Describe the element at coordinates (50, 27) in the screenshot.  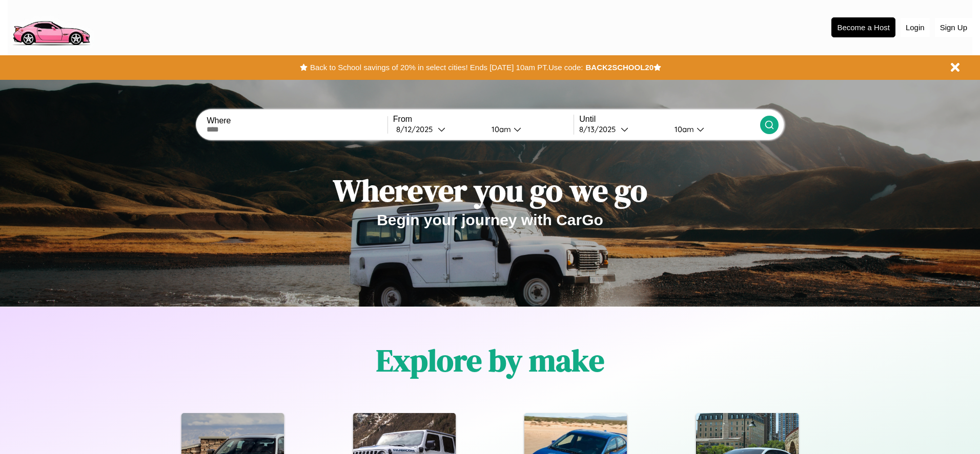
I see `img: logo` at that location.